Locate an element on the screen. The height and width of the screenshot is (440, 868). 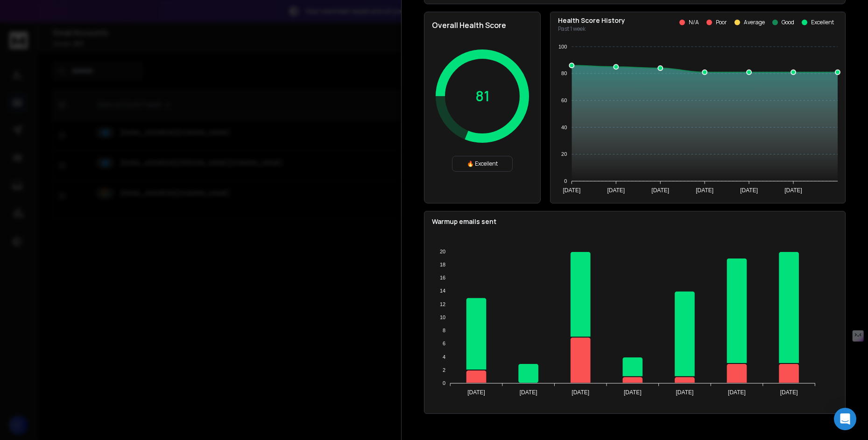
h2: Overall Health Score is located at coordinates (482, 25).